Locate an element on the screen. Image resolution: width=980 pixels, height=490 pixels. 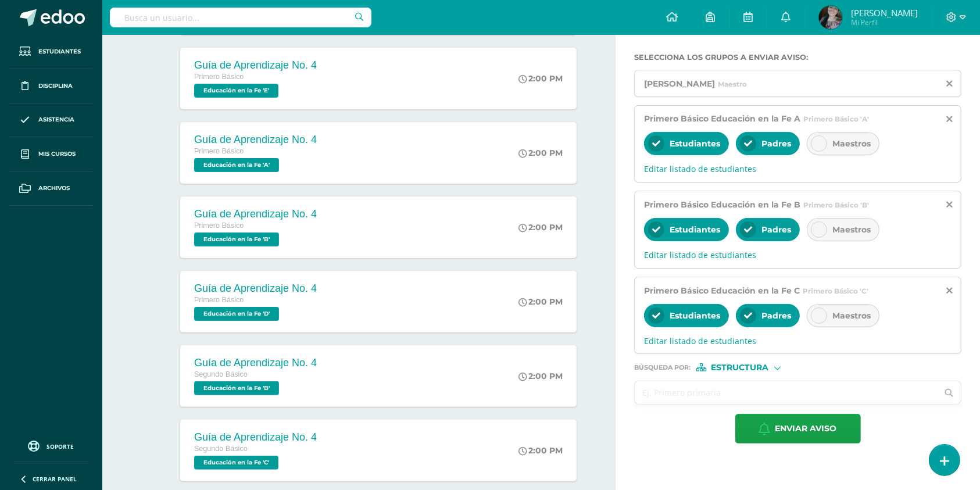
span: Disciplina is located at coordinates (55, 86).